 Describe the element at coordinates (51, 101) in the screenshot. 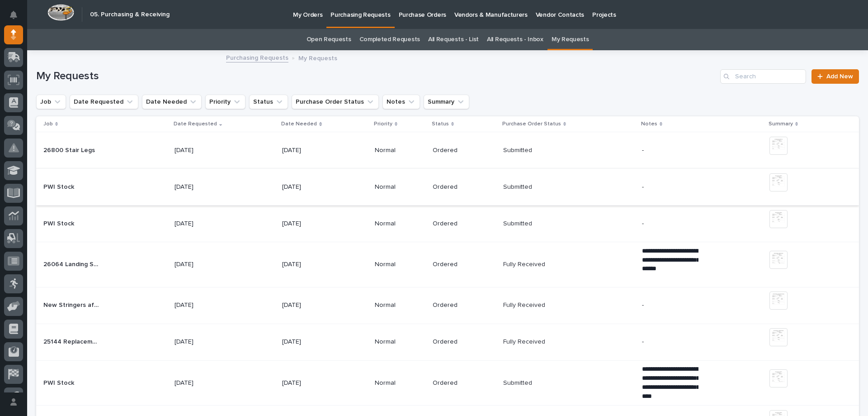

I see `button: Job` at that location.